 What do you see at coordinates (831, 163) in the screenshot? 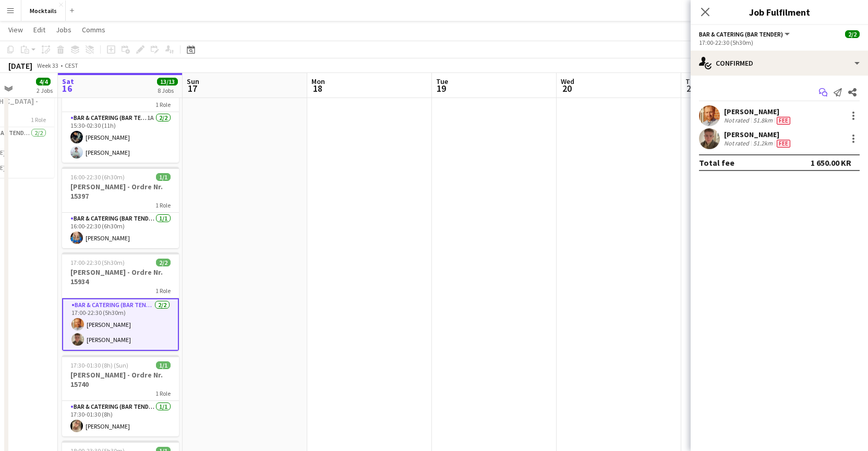
I see `div: 1 650.00 KR` at bounding box center [831, 163].